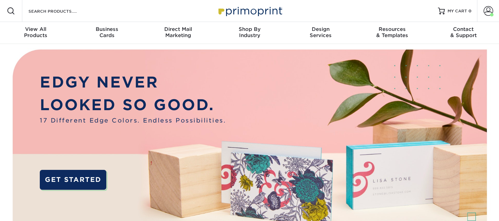 This screenshot has width=499, height=221. What do you see at coordinates (250, 33) in the screenshot?
I see `a: Shop ByIndustry` at bounding box center [250, 33].